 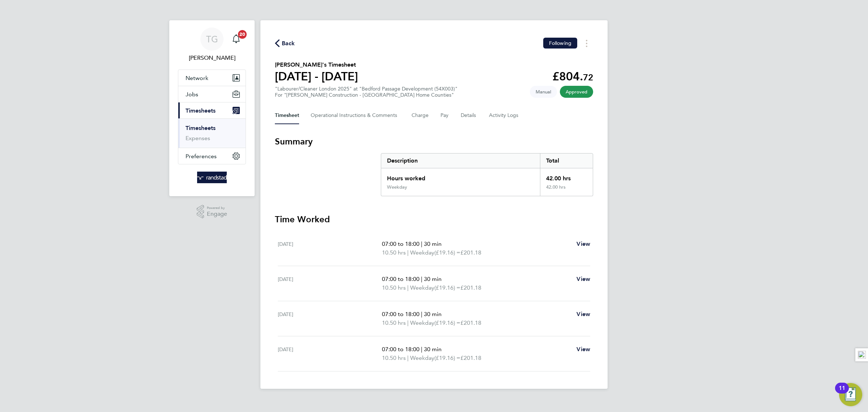 I want to click on h3: Time Worked, so click(x=434, y=219).